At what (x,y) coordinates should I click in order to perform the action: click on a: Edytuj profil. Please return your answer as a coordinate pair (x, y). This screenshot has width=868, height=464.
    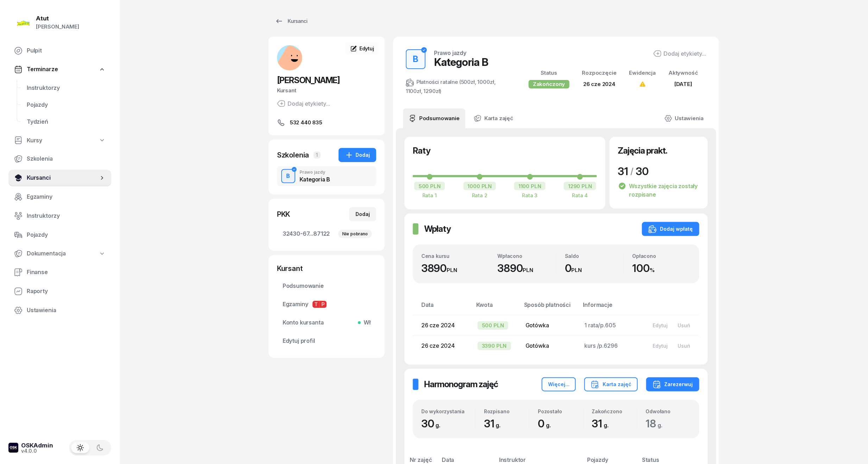
    Looking at the image, I should click on (326, 341).